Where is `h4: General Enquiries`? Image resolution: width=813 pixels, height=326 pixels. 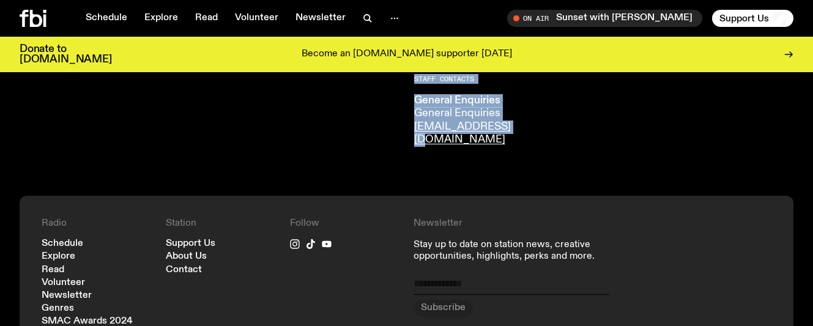
h4: General Enquiries is located at coordinates (506, 114).